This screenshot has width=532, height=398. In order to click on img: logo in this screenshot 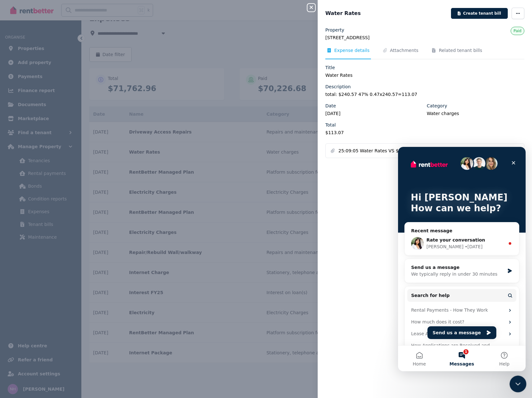, I will do `click(31, 17)`.